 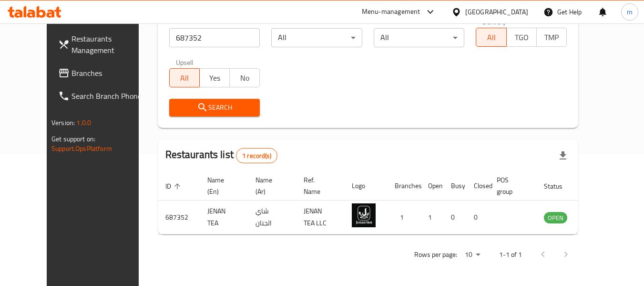 What do you see at coordinates (494, 21) in the screenshot?
I see `label: Delivery` at bounding box center [494, 21].